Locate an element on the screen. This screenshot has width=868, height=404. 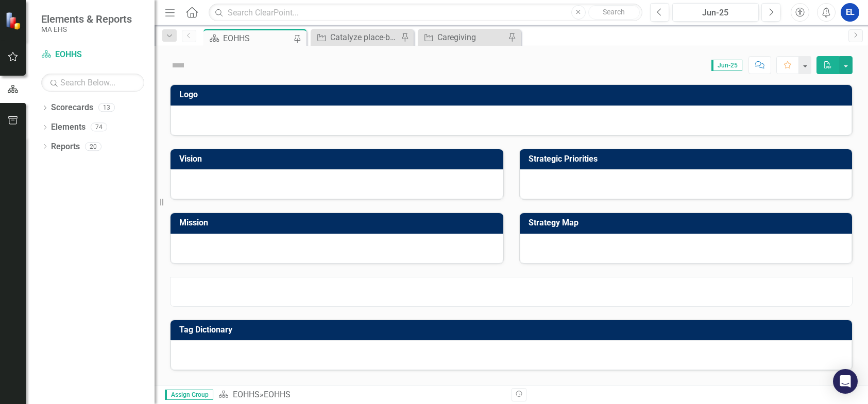
a: Catalyze place-based health equity strategy is located at coordinates (355, 37).